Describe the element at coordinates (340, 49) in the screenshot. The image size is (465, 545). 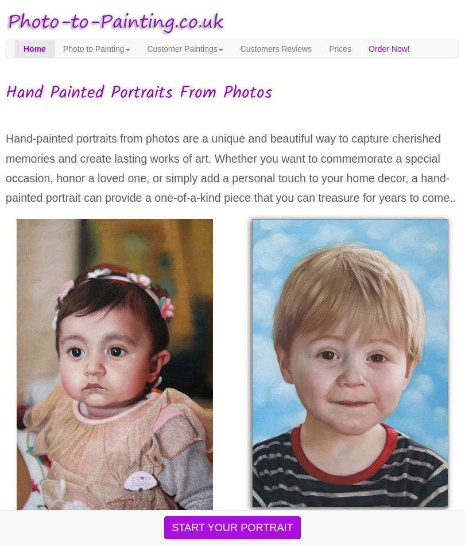
I see `a: Prices` at that location.